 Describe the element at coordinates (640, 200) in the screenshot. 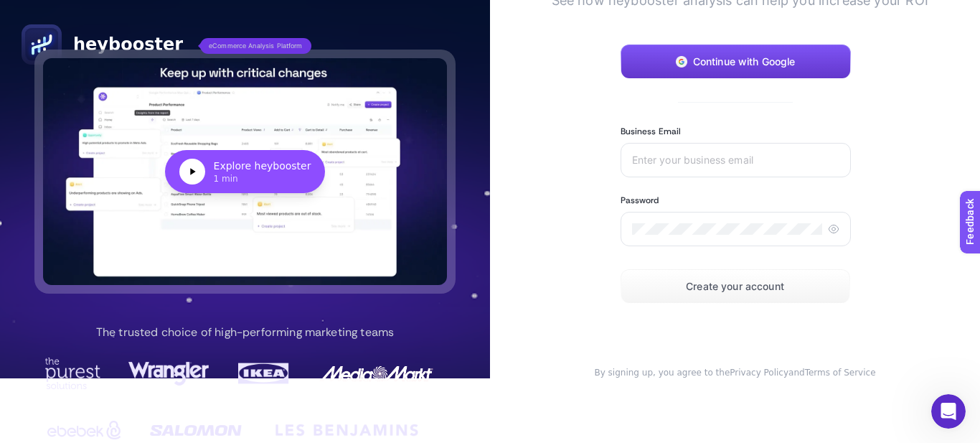

I see `label: Password` at that location.